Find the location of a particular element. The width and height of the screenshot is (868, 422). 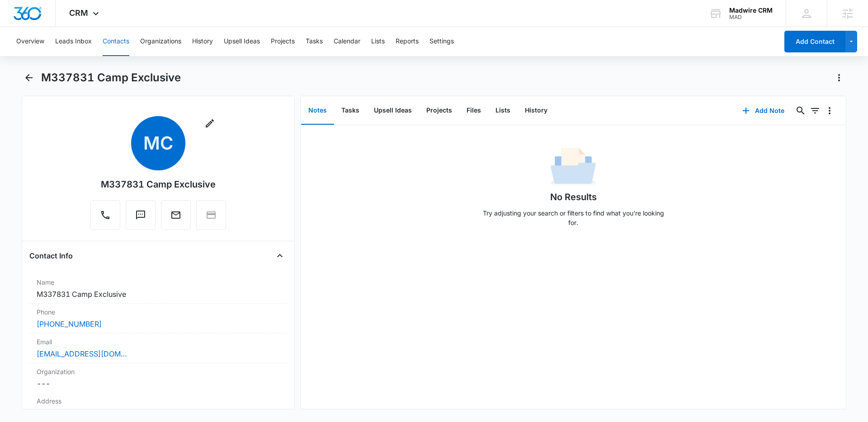

button: Add Note is located at coordinates (763, 111).